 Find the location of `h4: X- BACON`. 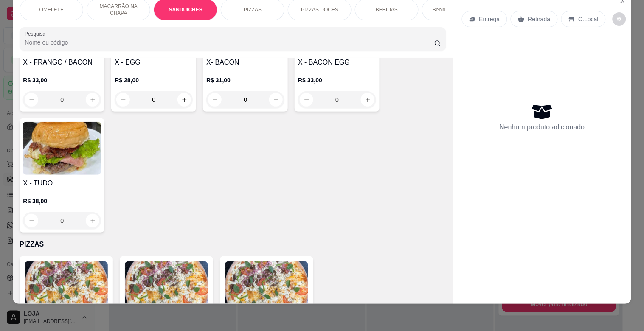

h4: X- BACON is located at coordinates (245, 63).